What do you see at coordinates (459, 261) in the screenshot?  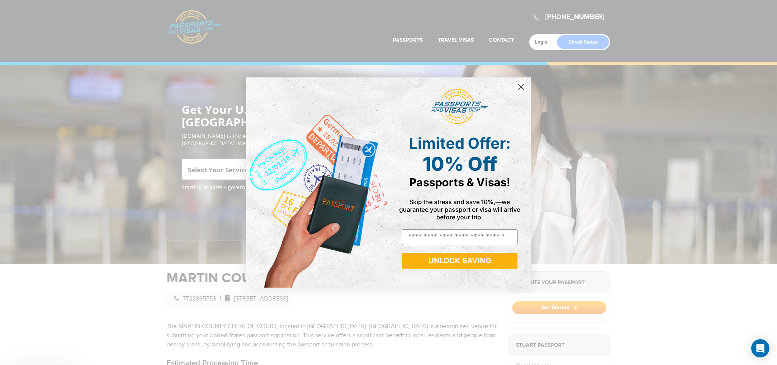 I see `button: UNLOCK SAVING` at bounding box center [459, 261].